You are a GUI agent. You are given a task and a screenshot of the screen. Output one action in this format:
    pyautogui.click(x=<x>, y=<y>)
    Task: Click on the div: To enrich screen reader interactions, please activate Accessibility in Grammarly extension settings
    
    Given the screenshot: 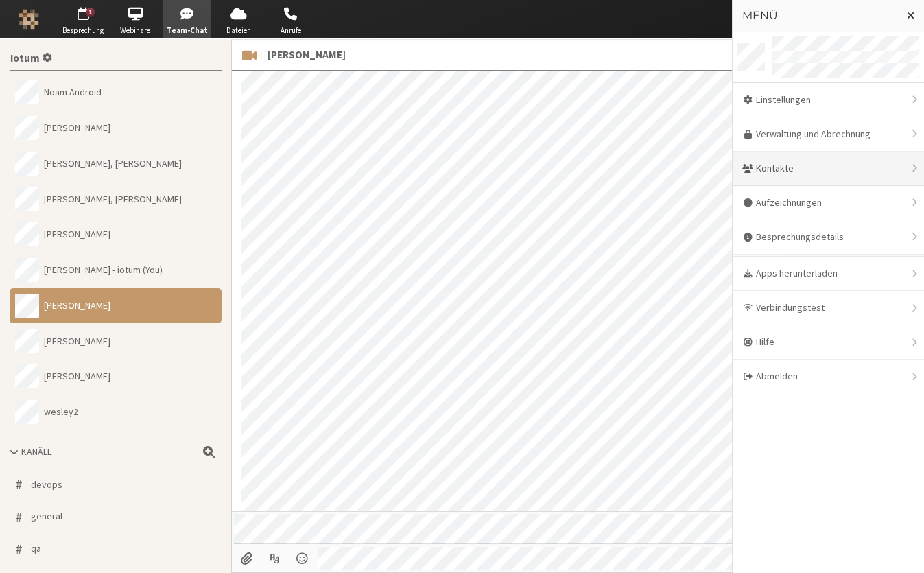 What is the action you would take?
    pyautogui.click(x=577, y=529)
    